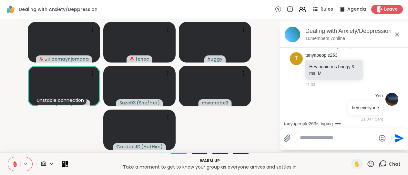  I want to click on textarea: Type your message, so click(338, 138).